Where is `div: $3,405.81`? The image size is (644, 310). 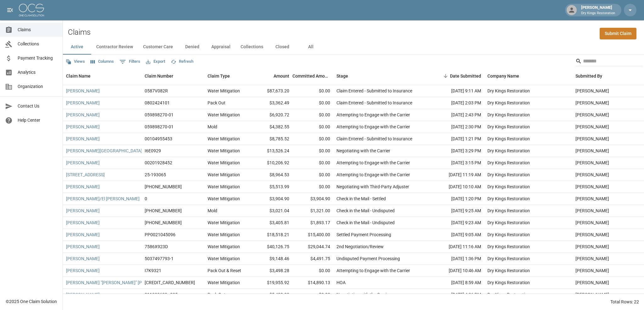 div: $3,405.81 is located at coordinates (273, 223).